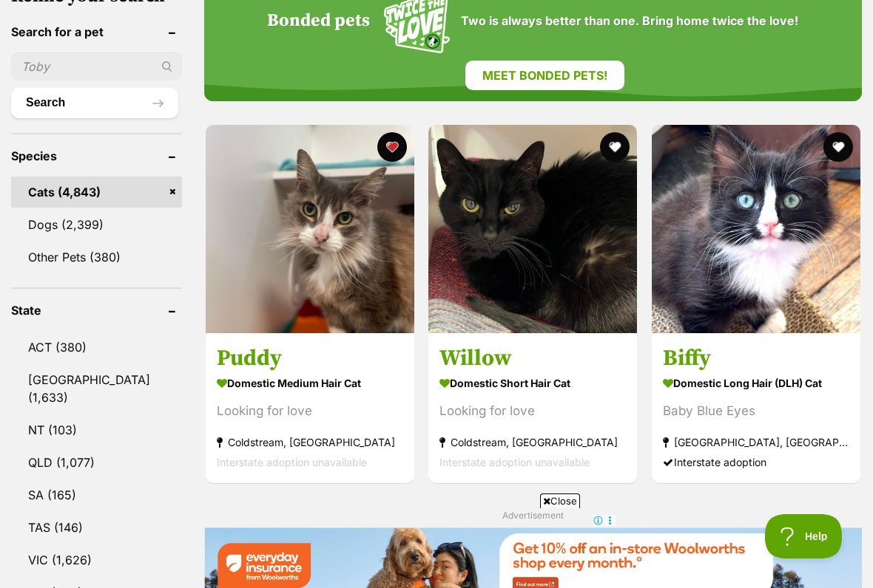 The height and width of the screenshot is (588, 873). What do you see at coordinates (96, 311) in the screenshot?
I see `header: State` at bounding box center [96, 311].